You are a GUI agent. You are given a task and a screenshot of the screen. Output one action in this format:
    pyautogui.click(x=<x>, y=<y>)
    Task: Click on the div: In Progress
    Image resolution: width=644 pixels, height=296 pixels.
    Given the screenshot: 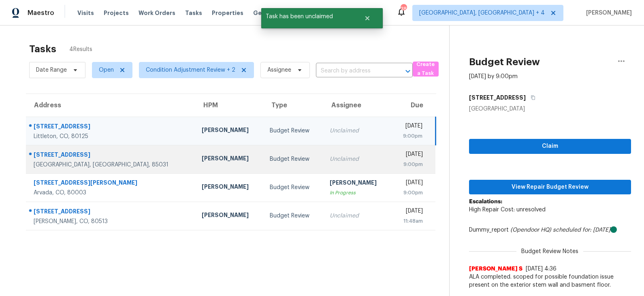 What is the action you would take?
    pyautogui.click(x=357, y=192)
    